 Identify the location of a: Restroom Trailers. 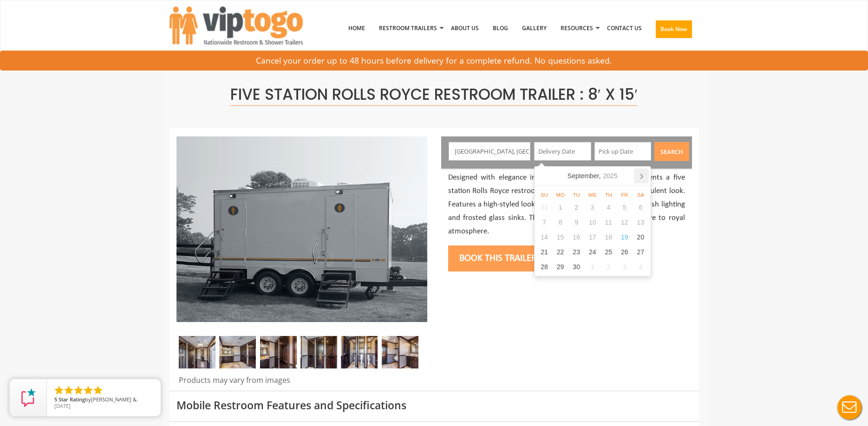
(408, 29).